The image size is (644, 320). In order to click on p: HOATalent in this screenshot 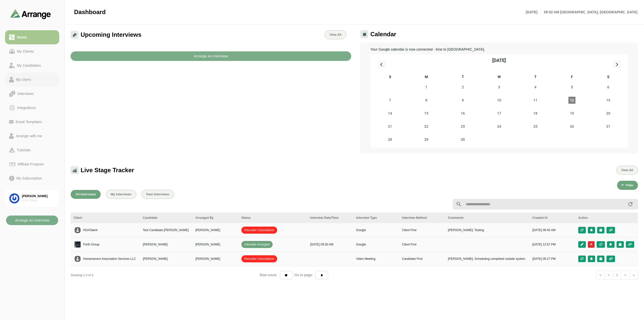, I will do `click(90, 230)`.